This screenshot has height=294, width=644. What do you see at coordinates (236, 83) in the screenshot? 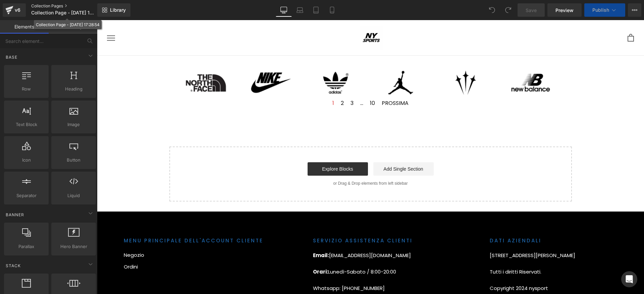
I see `span: 1` at bounding box center [236, 83].